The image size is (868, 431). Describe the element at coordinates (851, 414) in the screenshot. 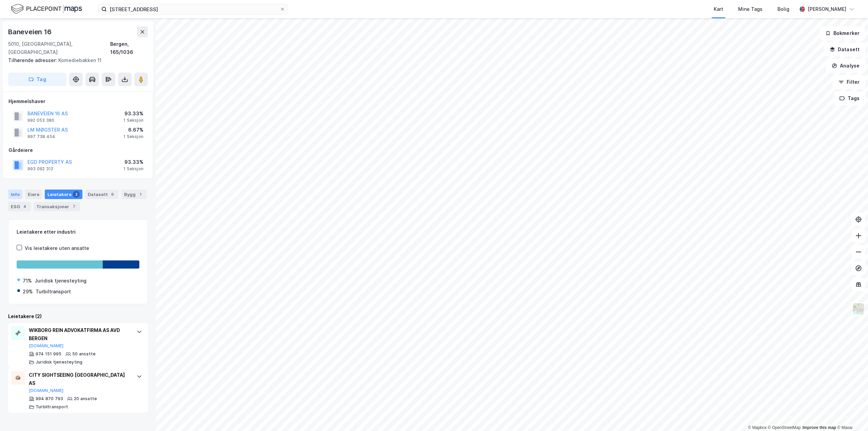

I see `div: Chat Widget` at that location.